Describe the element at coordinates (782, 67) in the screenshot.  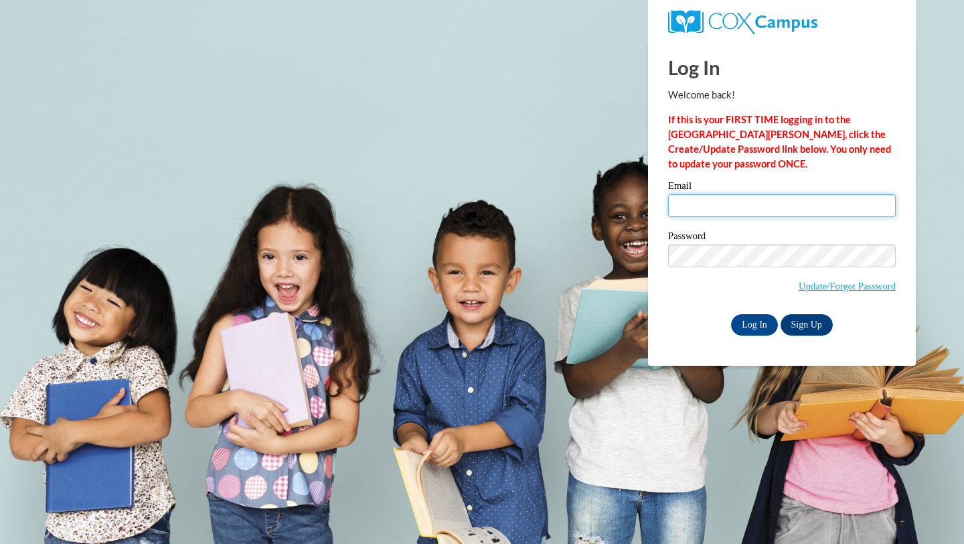
I see `h1: Log In` at that location.